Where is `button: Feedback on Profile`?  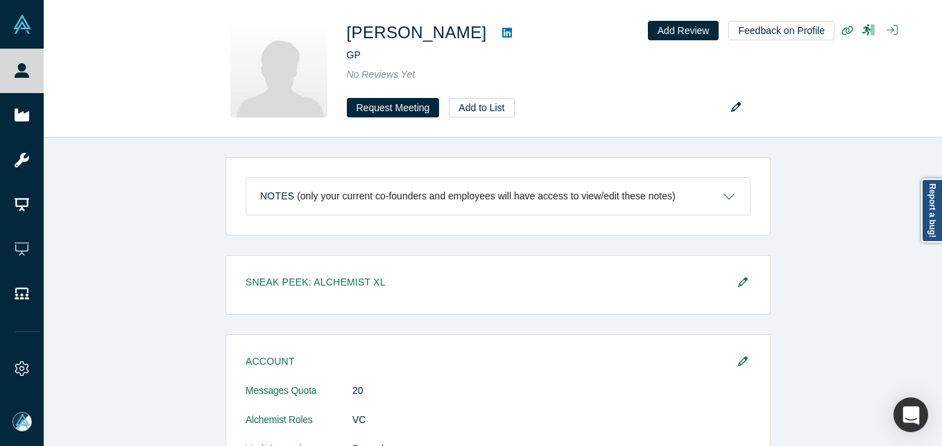 button: Feedback on Profile is located at coordinates (781, 31).